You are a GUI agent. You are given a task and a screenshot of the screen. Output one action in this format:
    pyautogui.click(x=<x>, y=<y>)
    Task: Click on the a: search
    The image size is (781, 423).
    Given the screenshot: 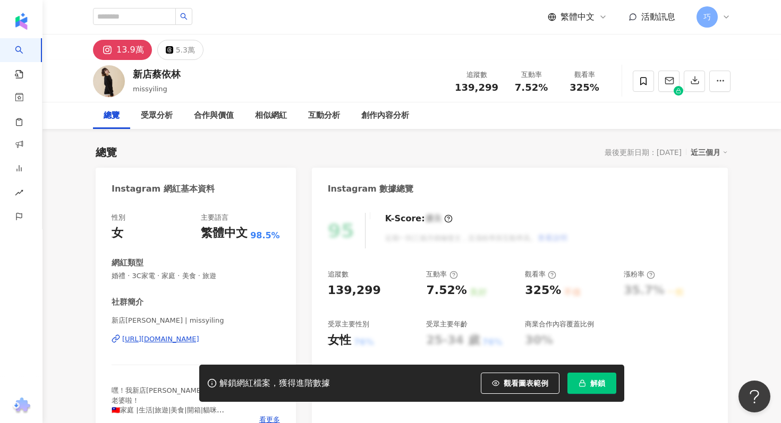 What is the action you would take?
    pyautogui.click(x=26, y=59)
    